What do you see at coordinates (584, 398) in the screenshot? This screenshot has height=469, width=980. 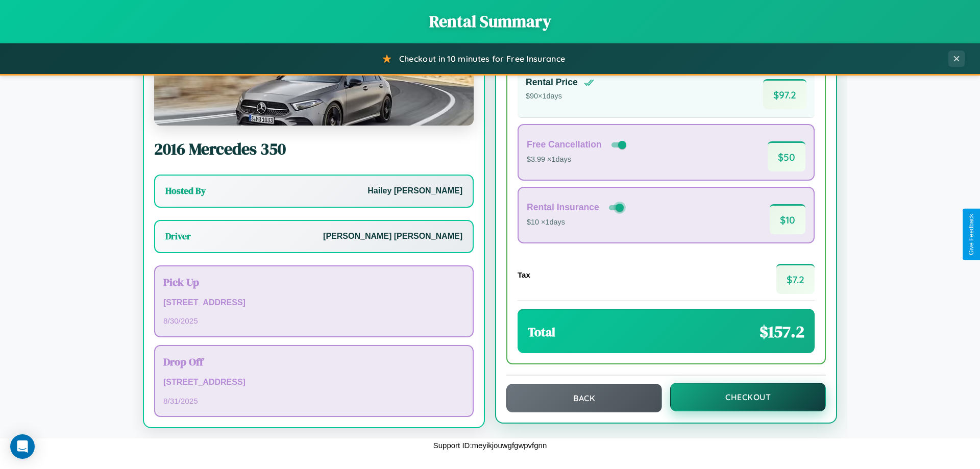 I see `button: Back` at bounding box center [584, 398].